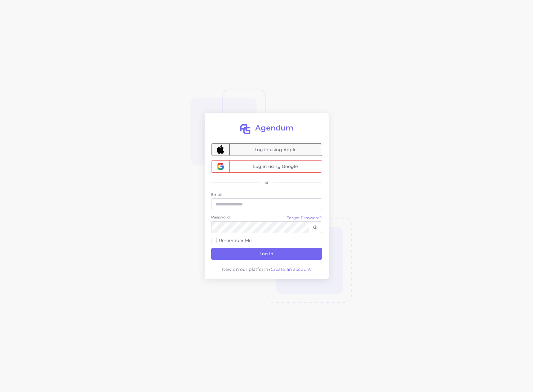 This screenshot has width=533, height=392. What do you see at coordinates (304, 218) in the screenshot?
I see `a: Forgot Password?` at bounding box center [304, 218].